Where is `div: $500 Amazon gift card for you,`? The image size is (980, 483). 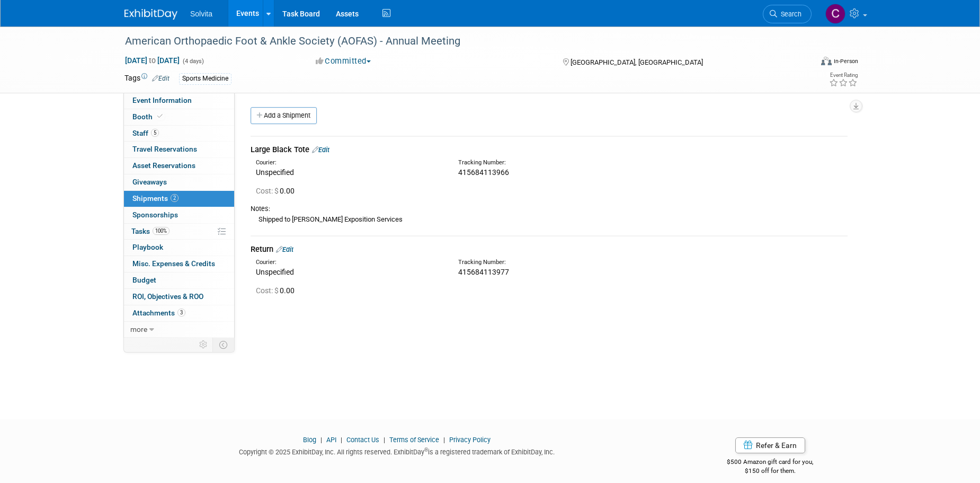 div: $500 Amazon gift card for you, is located at coordinates (771, 463).